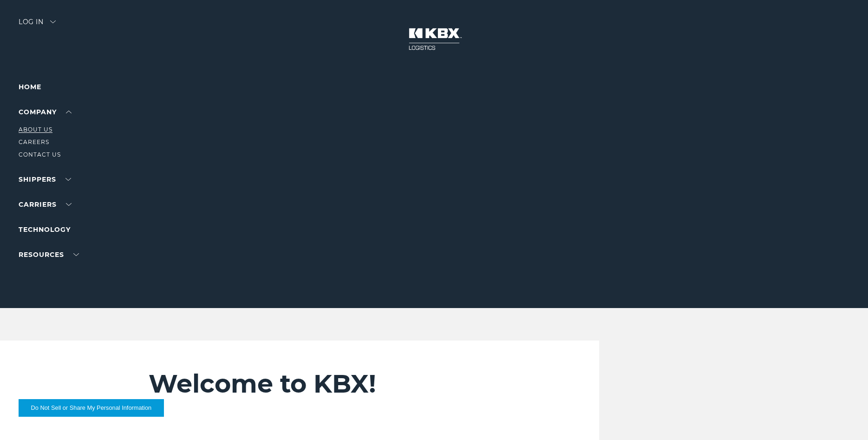  Describe the element at coordinates (45, 112) in the screenshot. I see `a: Company` at that location.